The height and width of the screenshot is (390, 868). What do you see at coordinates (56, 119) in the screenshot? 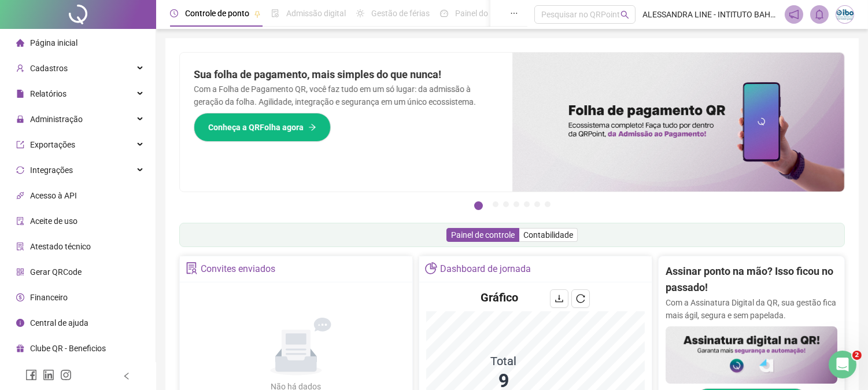
I see `span: Administração` at bounding box center [56, 119].